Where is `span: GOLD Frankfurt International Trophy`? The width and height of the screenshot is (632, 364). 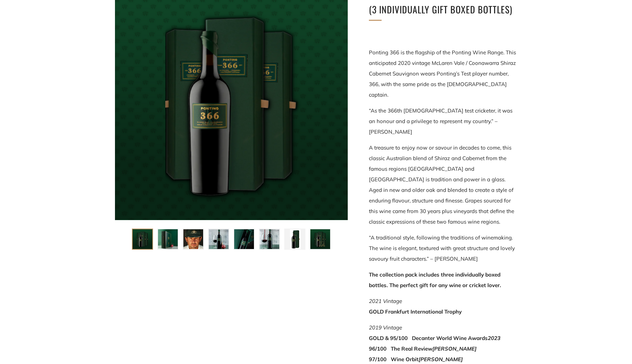
span: GOLD Frankfurt International Trophy is located at coordinates (415, 311).